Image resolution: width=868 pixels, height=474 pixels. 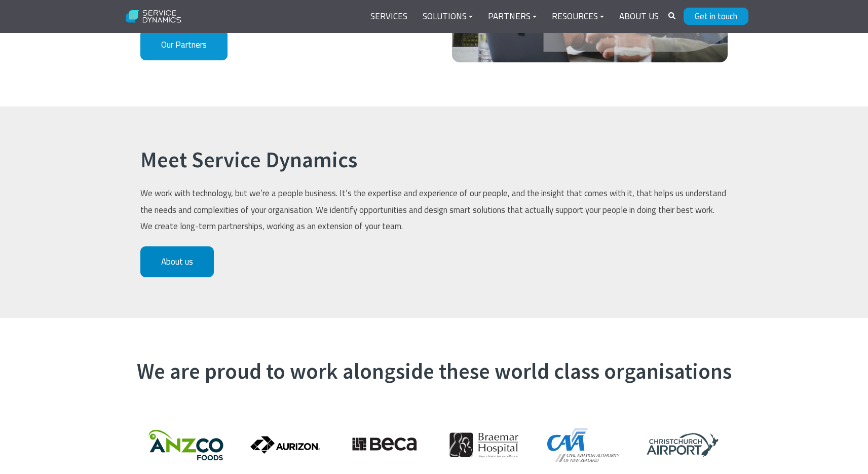 What do you see at coordinates (153, 17) in the screenshot?
I see `img: Service Dynamics Logo - White` at bounding box center [153, 17].